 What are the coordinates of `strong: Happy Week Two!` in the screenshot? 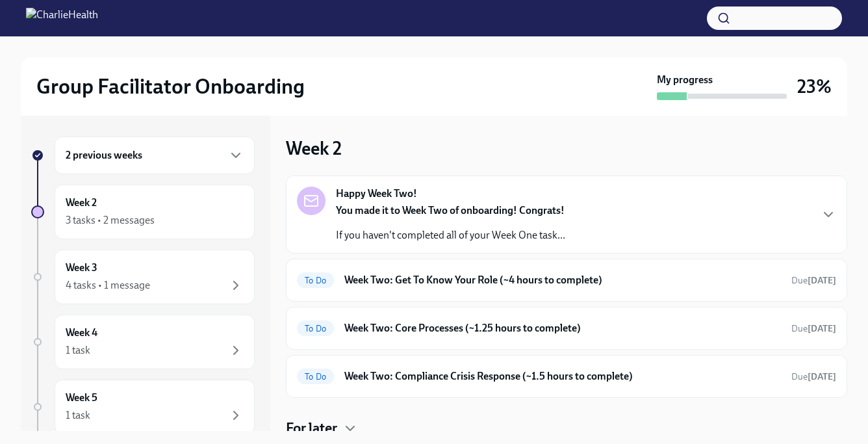 It's located at (376, 194).